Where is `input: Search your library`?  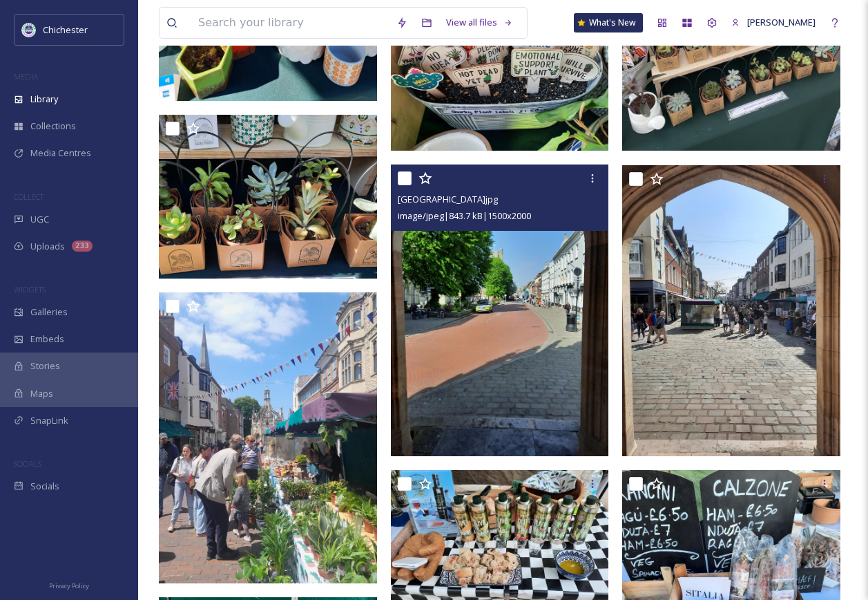
input: Search your library is located at coordinates (290, 23).